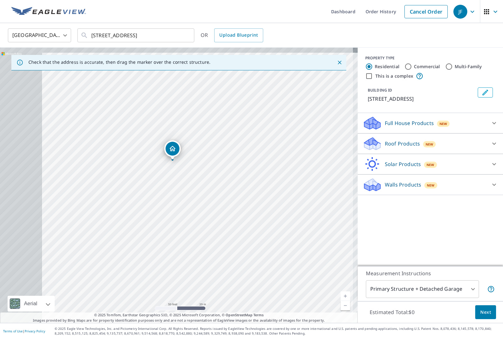  What do you see at coordinates (426, 12) in the screenshot?
I see `a: Cancel Order` at bounding box center [426, 12].